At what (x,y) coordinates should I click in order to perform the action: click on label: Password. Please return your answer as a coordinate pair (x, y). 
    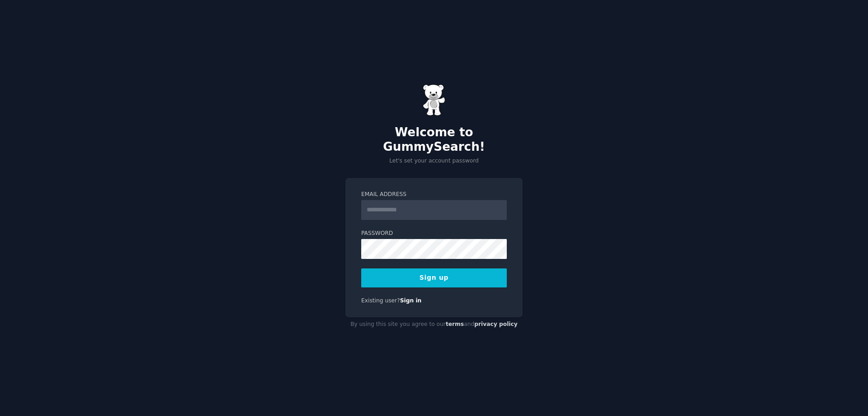
    Looking at the image, I should click on (434, 234).